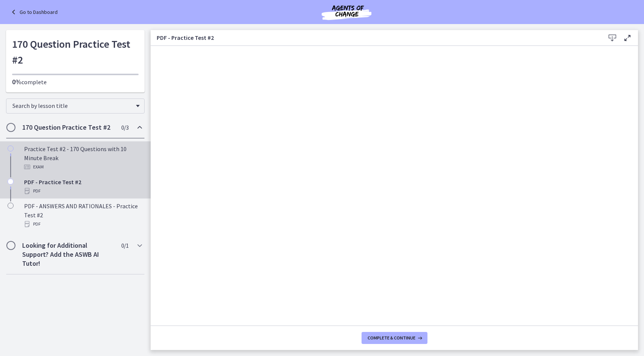  What do you see at coordinates (17, 82) in the screenshot?
I see `span: 0%` at bounding box center [17, 82].